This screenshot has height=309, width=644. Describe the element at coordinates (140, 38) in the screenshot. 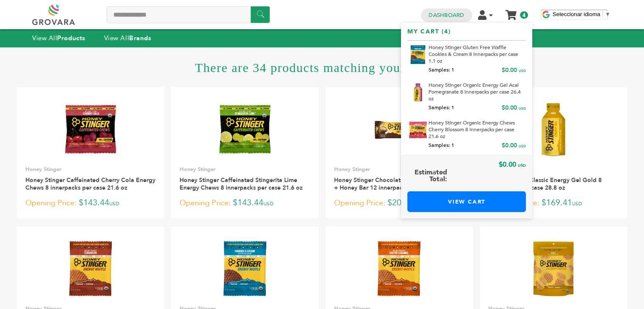

I see `strong: Brands` at that location.